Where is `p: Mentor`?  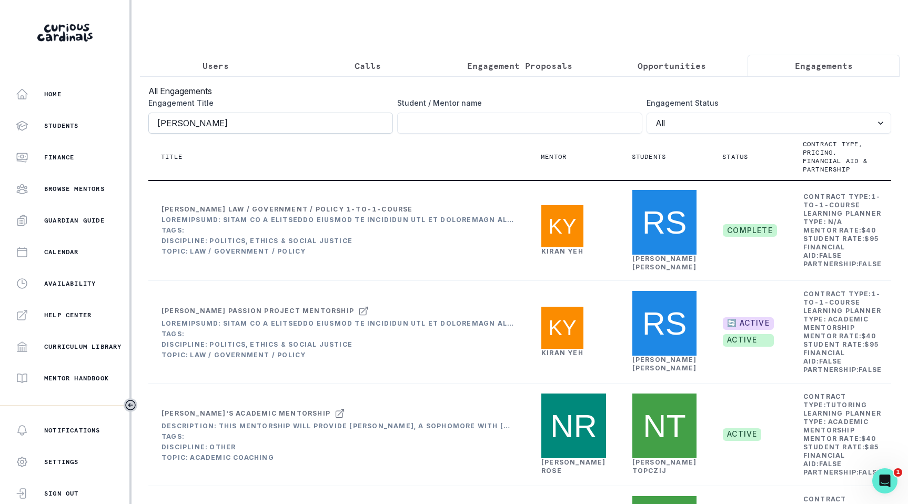 p: Mentor is located at coordinates (554, 157).